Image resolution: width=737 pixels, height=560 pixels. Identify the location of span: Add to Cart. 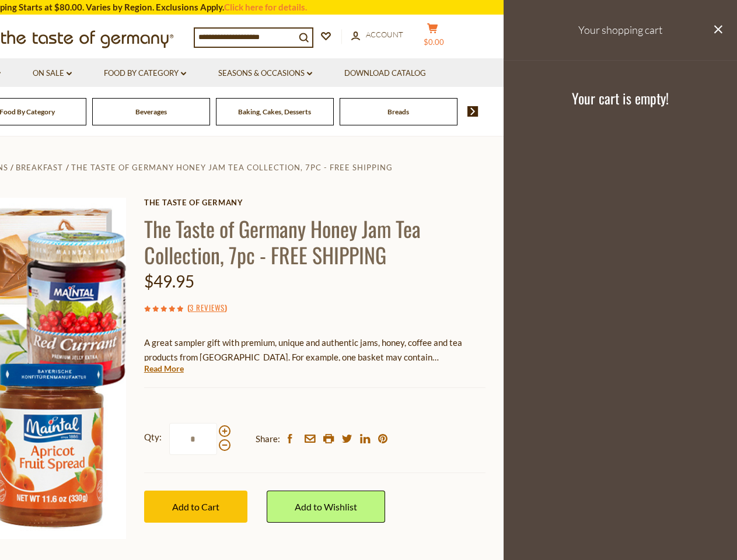
(196, 506).